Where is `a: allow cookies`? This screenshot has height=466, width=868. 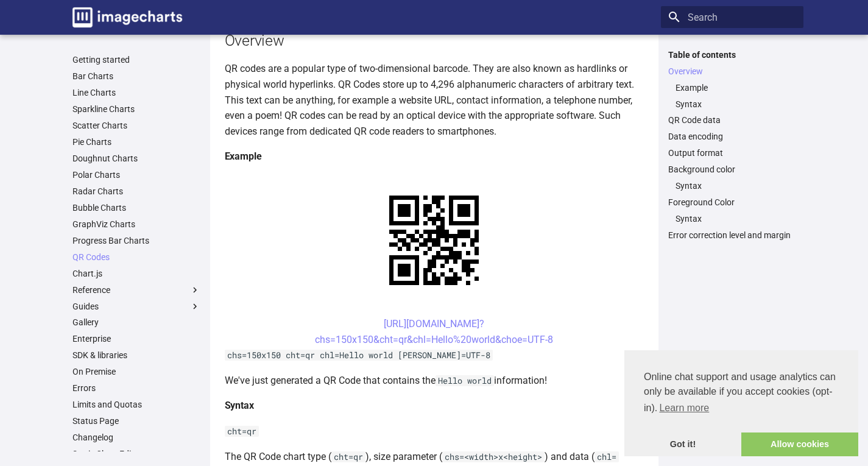 a: allow cookies is located at coordinates (800, 445).